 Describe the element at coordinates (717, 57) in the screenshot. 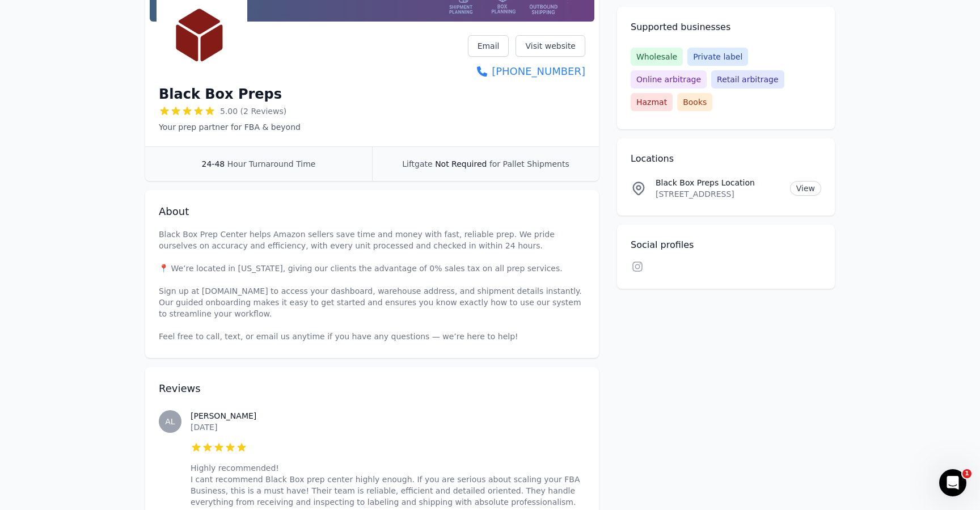

I see `span: Private label` at that location.